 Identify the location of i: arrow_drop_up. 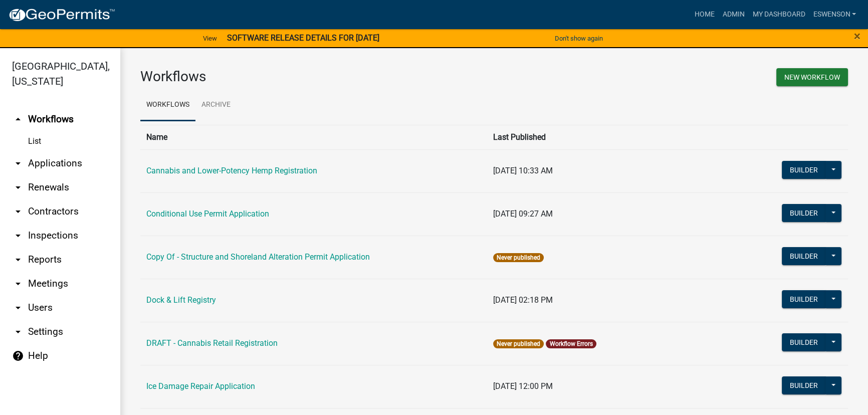
(18, 120).